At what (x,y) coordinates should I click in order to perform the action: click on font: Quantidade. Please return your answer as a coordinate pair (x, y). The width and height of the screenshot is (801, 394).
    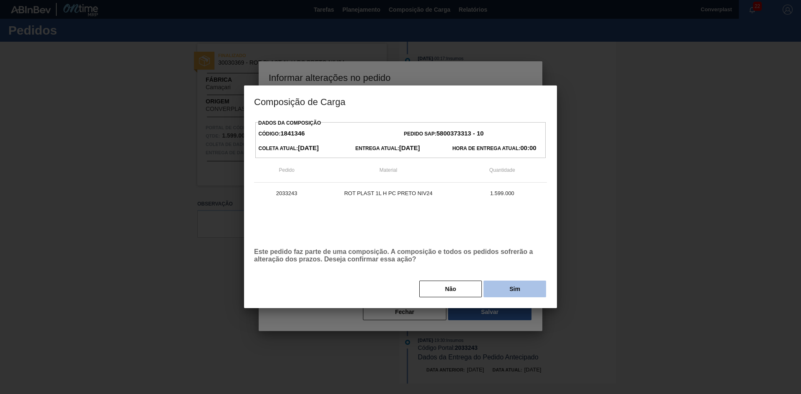
    Looking at the image, I should click on (502, 170).